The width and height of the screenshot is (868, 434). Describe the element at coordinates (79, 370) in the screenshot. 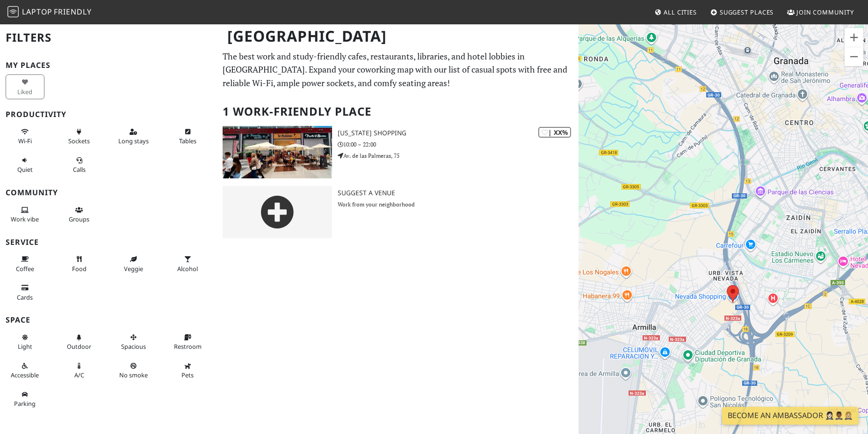

I see `button: A/C` at that location.